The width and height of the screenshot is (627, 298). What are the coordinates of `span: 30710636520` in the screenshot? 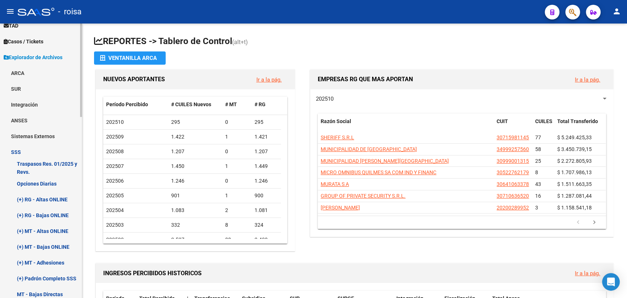 It's located at (513, 196).